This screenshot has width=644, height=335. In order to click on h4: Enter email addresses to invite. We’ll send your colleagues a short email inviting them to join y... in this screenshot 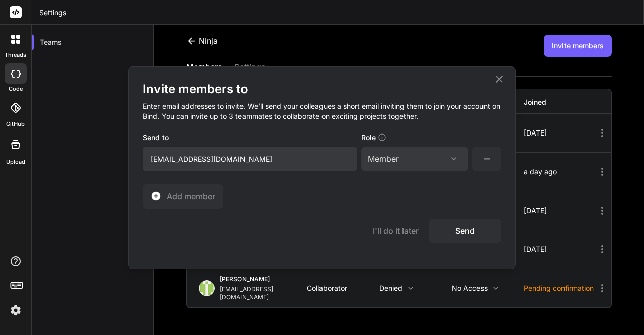, I will do `click(322, 114)`.